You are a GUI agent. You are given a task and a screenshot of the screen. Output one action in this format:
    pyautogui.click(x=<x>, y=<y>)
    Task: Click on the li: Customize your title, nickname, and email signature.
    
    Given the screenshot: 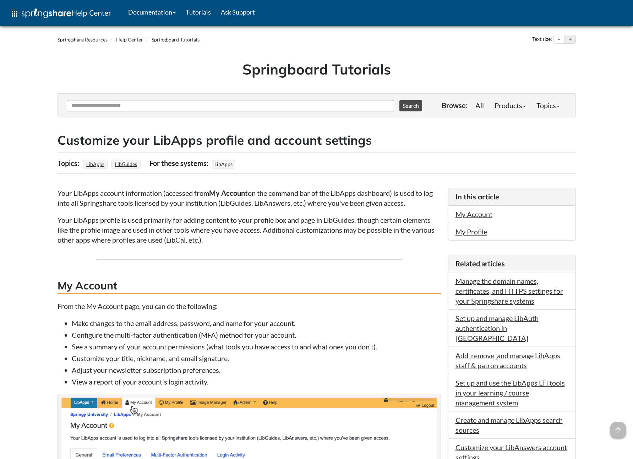 What is the action you would take?
    pyautogui.click(x=256, y=358)
    